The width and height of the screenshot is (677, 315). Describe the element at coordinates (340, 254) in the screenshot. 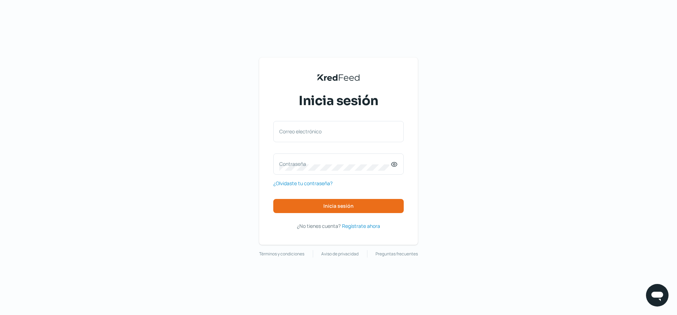

I see `a: Aviso de privacidad` at that location.